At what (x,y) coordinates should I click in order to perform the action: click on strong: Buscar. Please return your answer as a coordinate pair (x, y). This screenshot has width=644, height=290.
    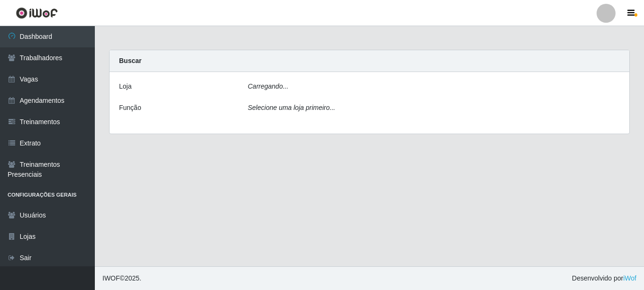
    Looking at the image, I should click on (130, 61).